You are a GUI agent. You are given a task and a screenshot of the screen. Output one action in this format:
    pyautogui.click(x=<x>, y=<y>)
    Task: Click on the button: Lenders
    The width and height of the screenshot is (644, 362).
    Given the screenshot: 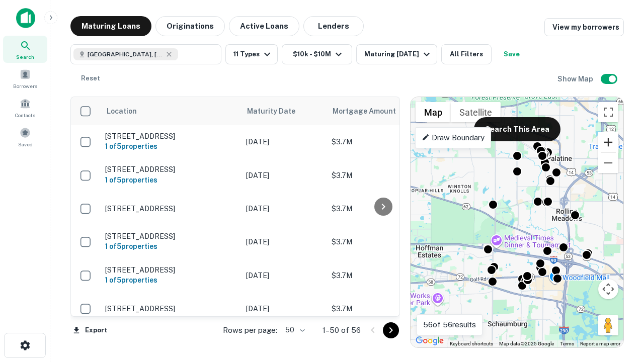 What is the action you would take?
    pyautogui.click(x=333, y=26)
    